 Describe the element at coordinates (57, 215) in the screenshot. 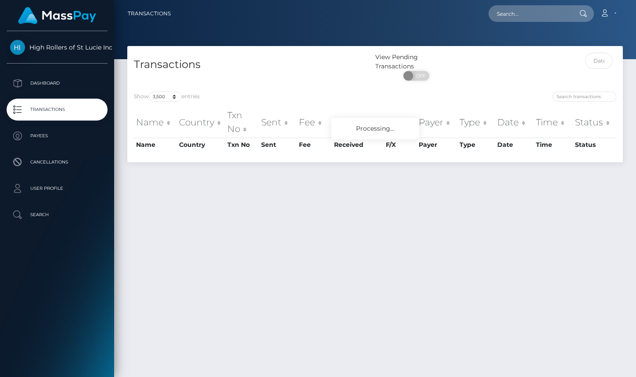

I see `a: Search` at that location.